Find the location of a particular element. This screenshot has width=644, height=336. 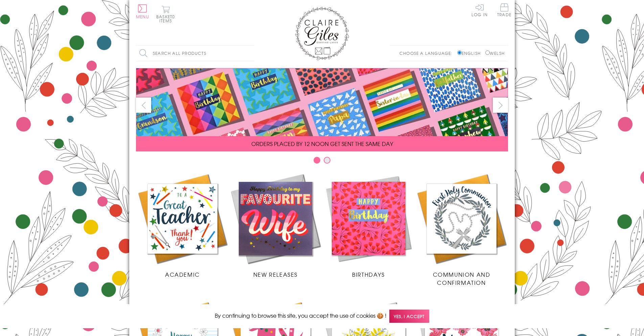

span: New Releases is located at coordinates (276, 274).